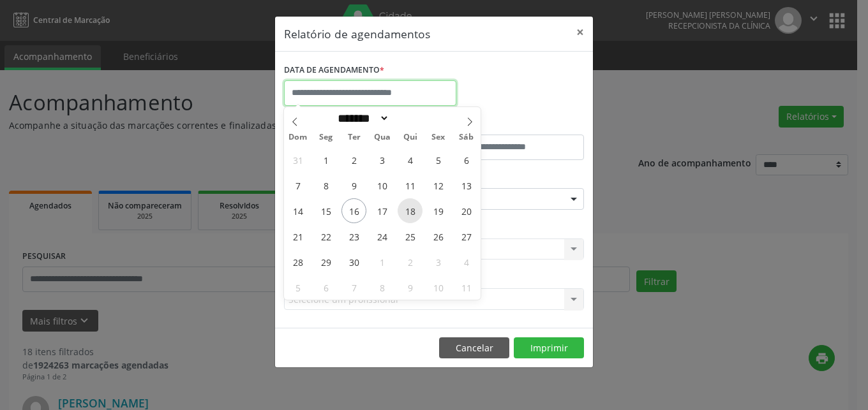  I want to click on span: Setembro 1, 2025, so click(326, 159).